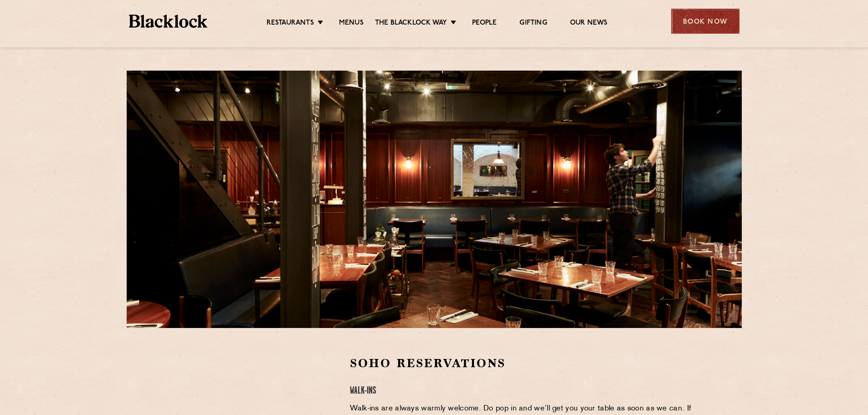  Describe the element at coordinates (525, 363) in the screenshot. I see `h2: Soho Reservations` at that location.